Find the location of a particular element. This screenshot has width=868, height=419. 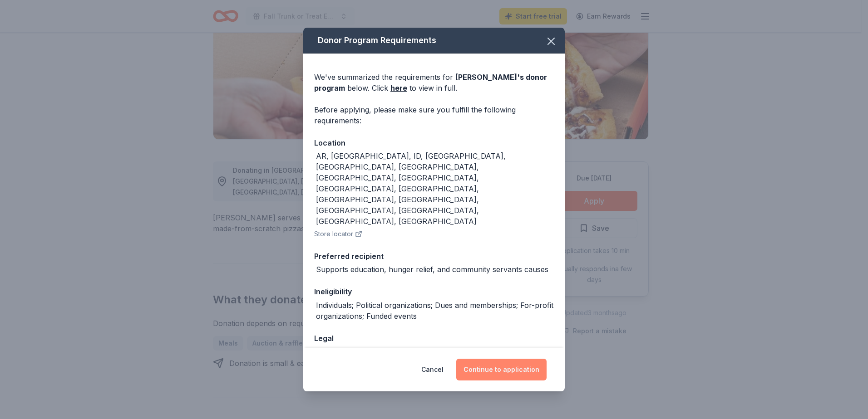

a: here is located at coordinates (398, 88).